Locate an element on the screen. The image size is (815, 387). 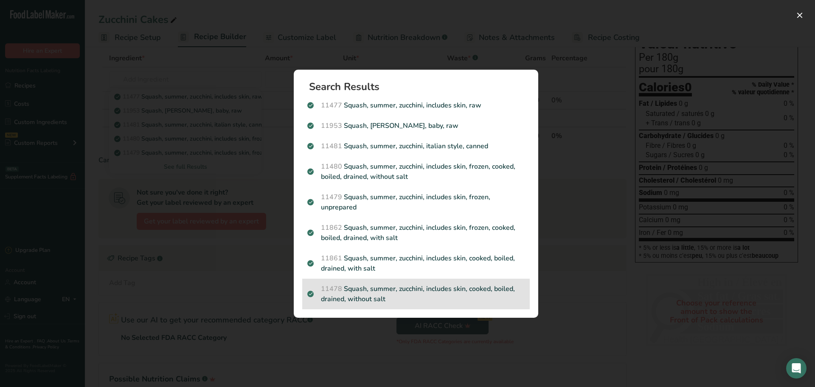
span: 11478 is located at coordinates (332, 289).